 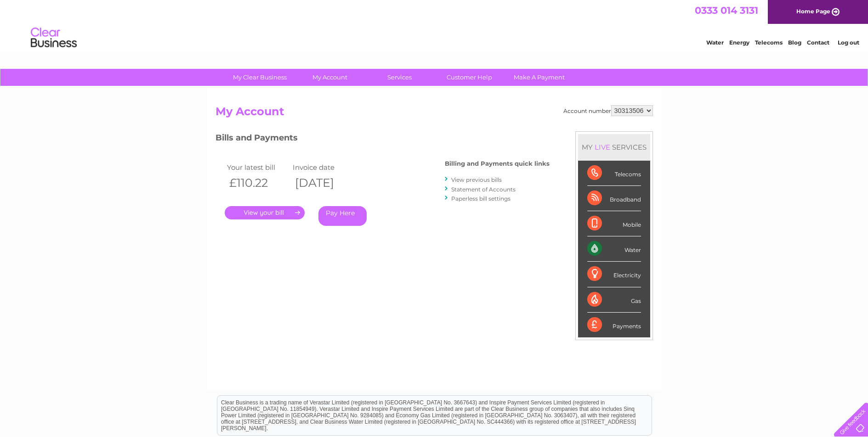 I want to click on a: Statement of Accounts, so click(x=483, y=189).